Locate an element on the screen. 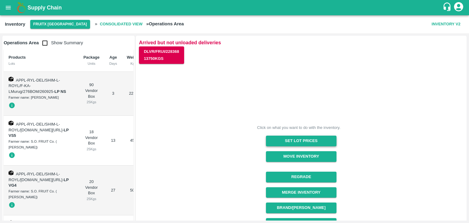 The width and height of the screenshot is (469, 223). div: 90 Vendor Box is located at coordinates (91, 93).